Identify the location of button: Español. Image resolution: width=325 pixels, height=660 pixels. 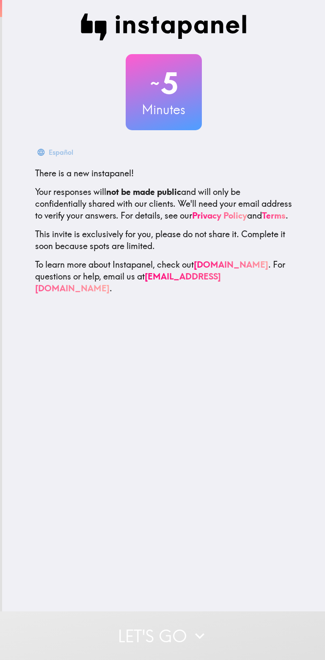
(56, 152).